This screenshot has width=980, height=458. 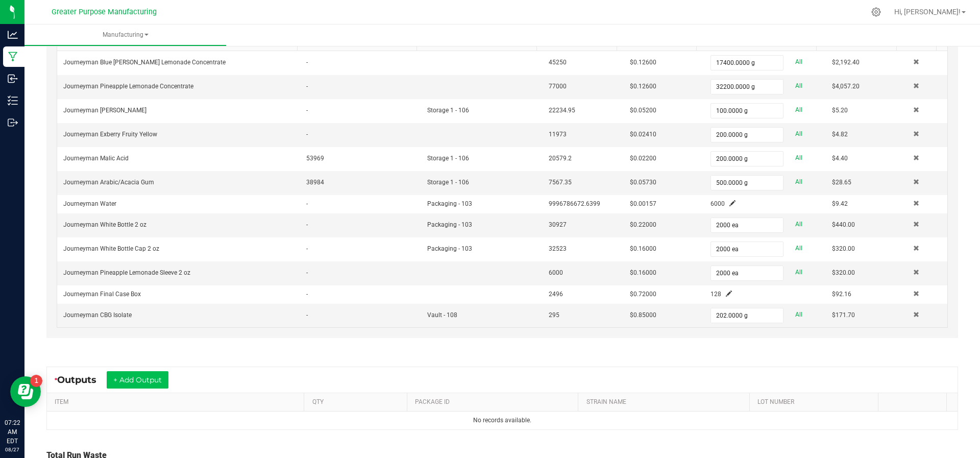 What do you see at coordinates (560, 158) in the screenshot?
I see `span: 20579.2` at bounding box center [560, 158].